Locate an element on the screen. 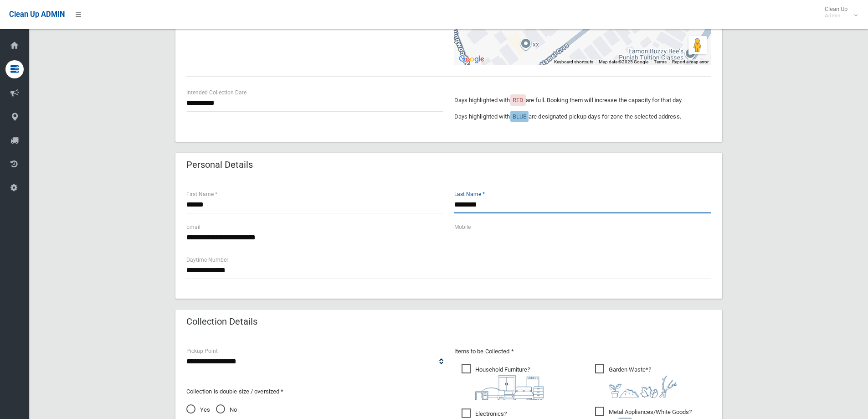 Image resolution: width=868 pixels, height=419 pixels. p: Days highlighted with are full. Booking them will increase the capacity for that day. is located at coordinates (583, 100).